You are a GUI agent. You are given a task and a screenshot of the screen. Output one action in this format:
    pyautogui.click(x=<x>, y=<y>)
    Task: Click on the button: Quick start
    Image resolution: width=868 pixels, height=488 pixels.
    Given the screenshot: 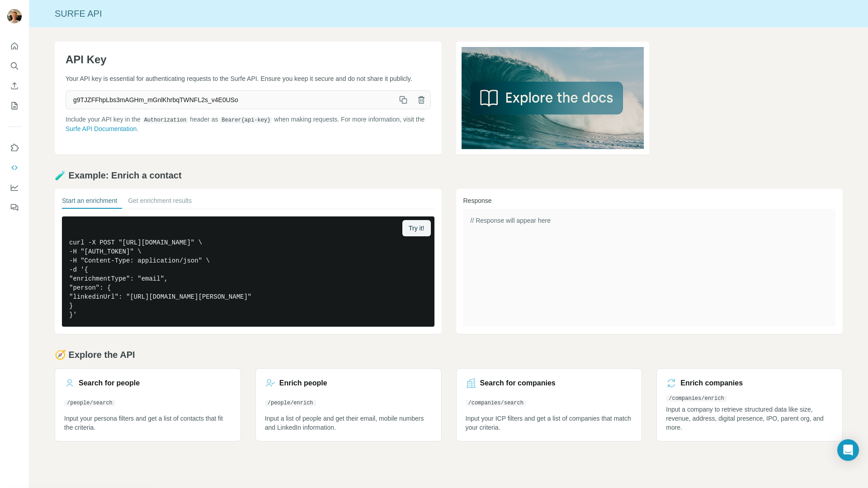 What is the action you would take?
    pyautogui.click(x=15, y=46)
    